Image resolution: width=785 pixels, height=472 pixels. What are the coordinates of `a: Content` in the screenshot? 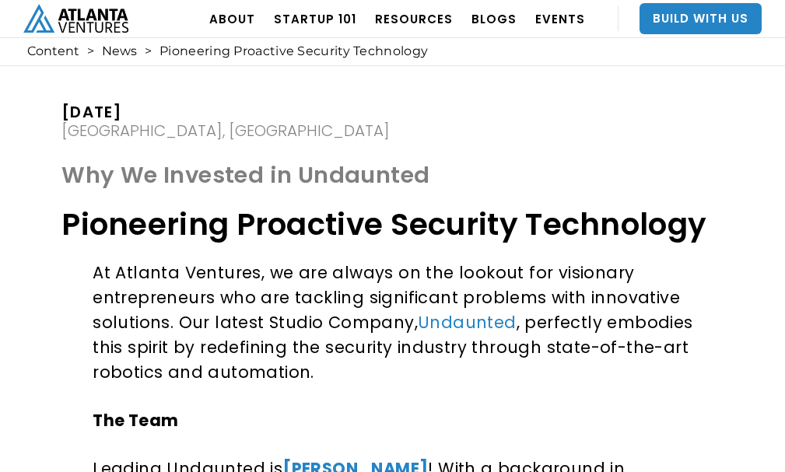 It's located at (53, 51).